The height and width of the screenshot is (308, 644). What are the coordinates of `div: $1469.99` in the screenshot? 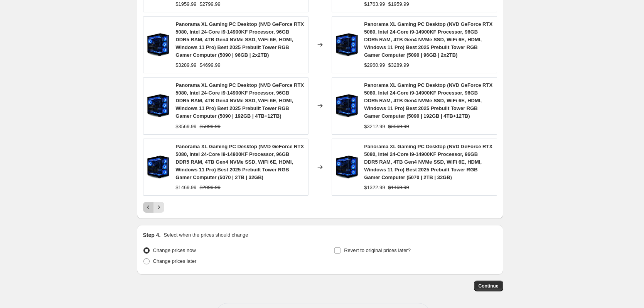 It's located at (186, 187).